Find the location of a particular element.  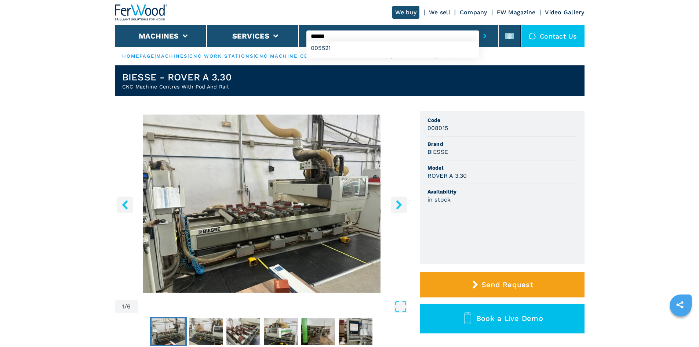

button: left-button is located at coordinates (125, 204).